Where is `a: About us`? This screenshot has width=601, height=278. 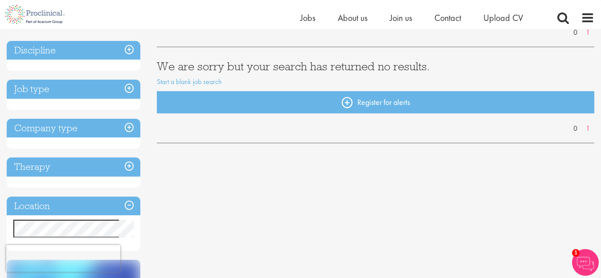
a: About us is located at coordinates (352, 18).